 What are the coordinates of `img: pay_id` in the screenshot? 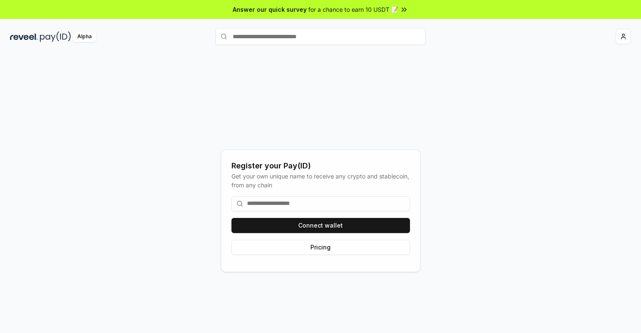 It's located at (55, 37).